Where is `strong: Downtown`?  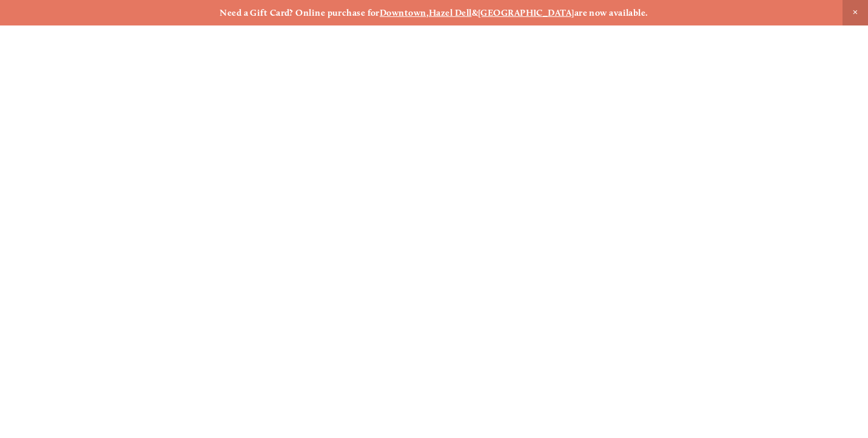
strong: Downtown is located at coordinates (402, 13).